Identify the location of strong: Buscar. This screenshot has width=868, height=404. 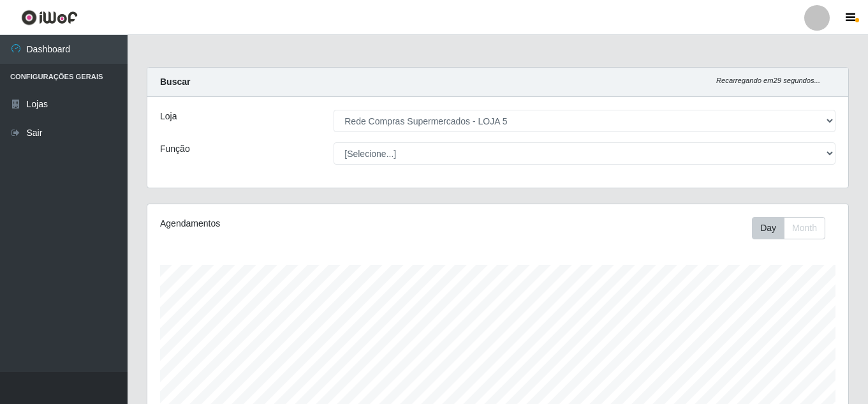
(175, 81).